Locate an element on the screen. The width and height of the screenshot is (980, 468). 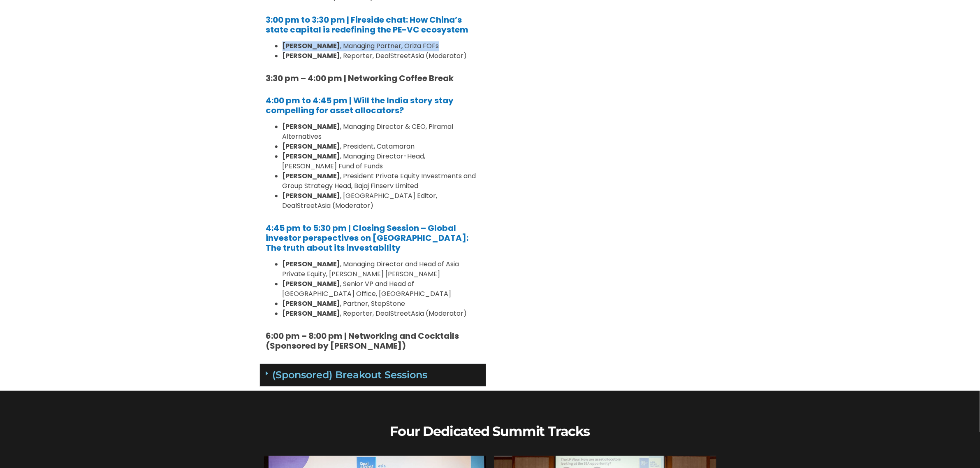
strong: 3:30 pm – 4:00 pm | Networking Coffee Break is located at coordinates (359, 78).